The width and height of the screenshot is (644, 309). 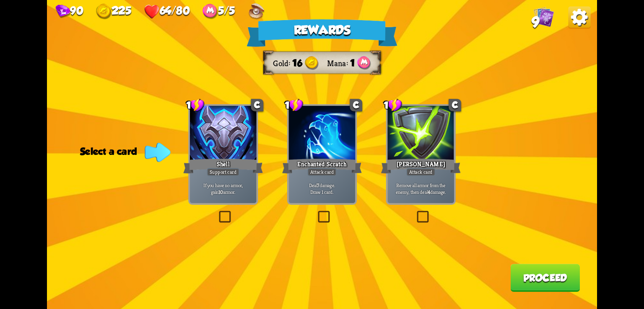 What do you see at coordinates (256, 11) in the screenshot?
I see `img: Oyster - When viewing your Draw Pile, the cards are now shown in the order of drawing.` at bounding box center [256, 11].